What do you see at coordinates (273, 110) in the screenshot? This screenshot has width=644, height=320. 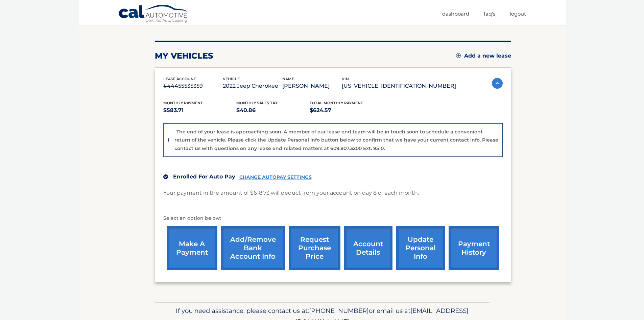 I see `p: $40.86` at bounding box center [273, 110].